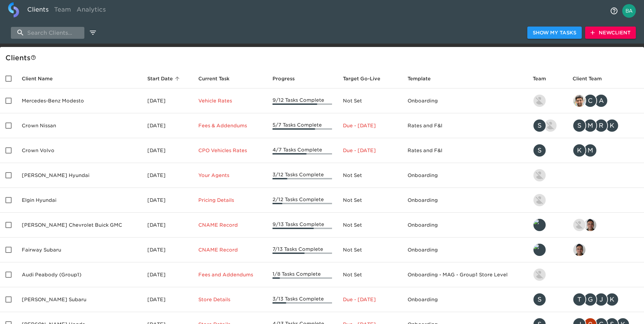 The width and height of the screenshot is (644, 324). I want to click on td: 9/12 Tasks Complete, so click(303, 101).